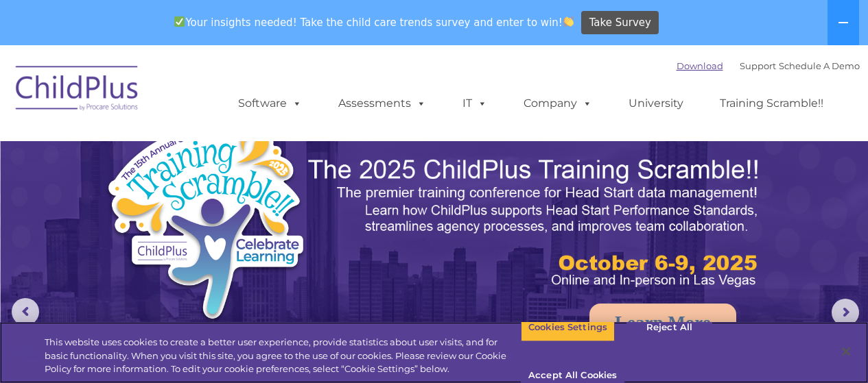  Describe the element at coordinates (846, 352) in the screenshot. I see `button: Close` at that location.